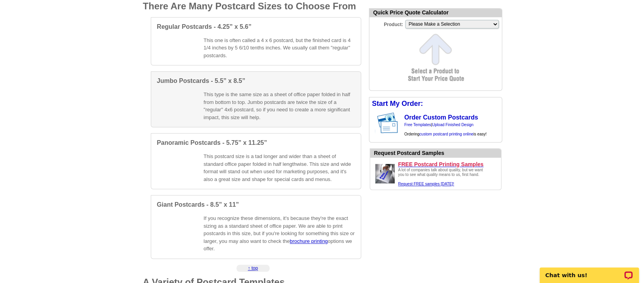 Image resolution: width=644 pixels, height=283 pixels. Describe the element at coordinates (385, 173) in the screenshot. I see `img: Upload a design ready to be printed` at that location.